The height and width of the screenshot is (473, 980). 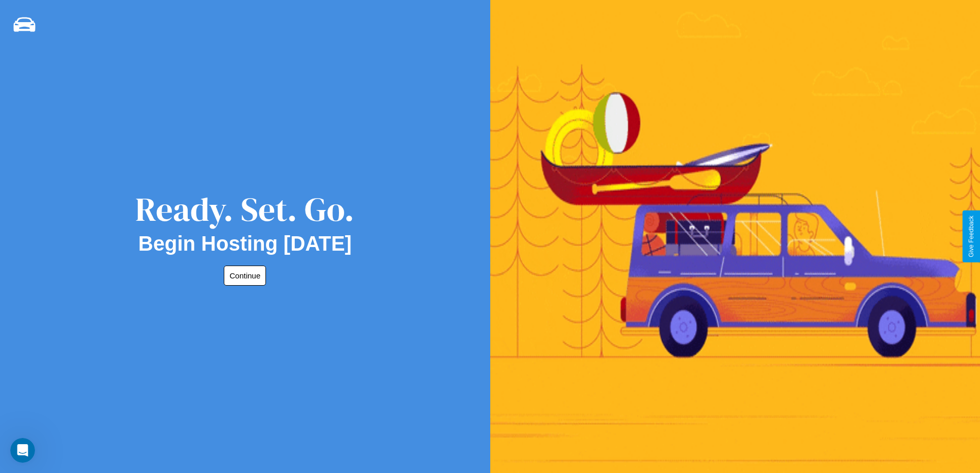 What do you see at coordinates (971, 236) in the screenshot?
I see `div: Give Feedback` at bounding box center [971, 236].